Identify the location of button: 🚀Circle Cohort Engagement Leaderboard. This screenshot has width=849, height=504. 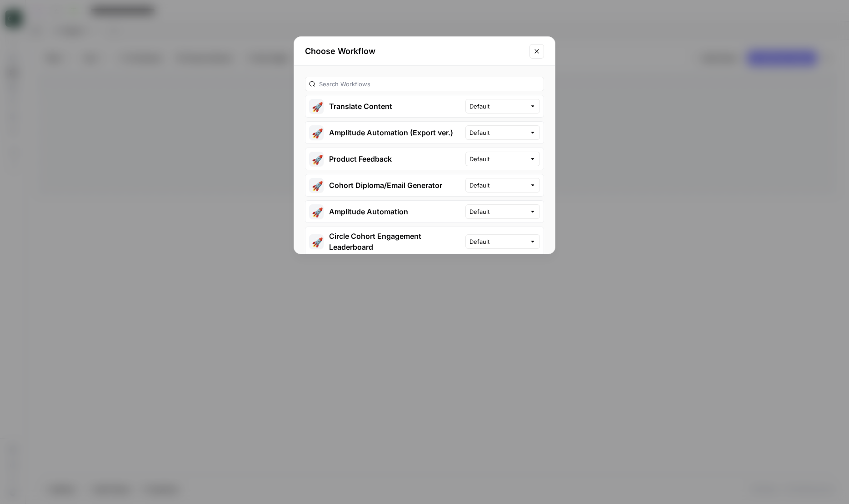
(385, 242).